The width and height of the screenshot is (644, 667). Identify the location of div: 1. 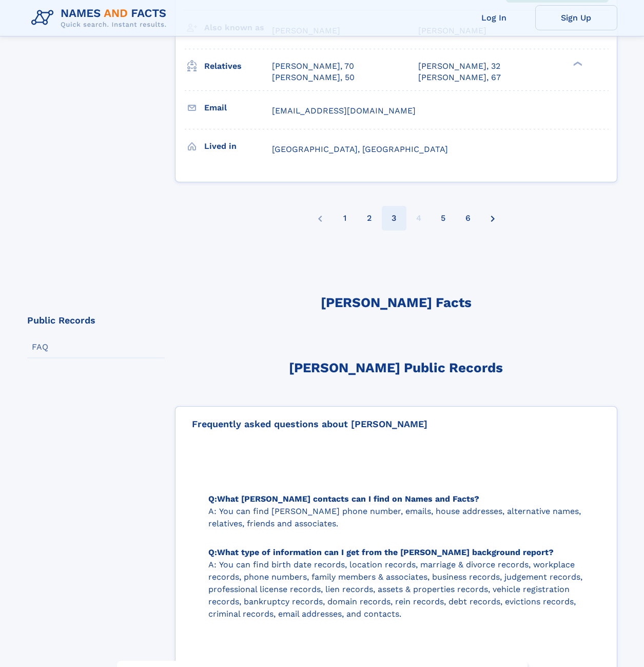
(345, 218).